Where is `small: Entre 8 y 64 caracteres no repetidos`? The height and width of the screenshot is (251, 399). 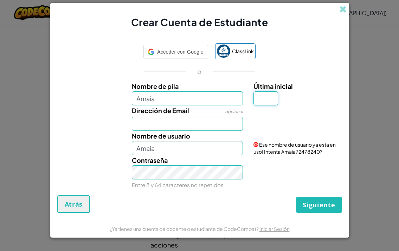
small: Entre 8 y 64 caracteres no repetidos is located at coordinates (178, 184).